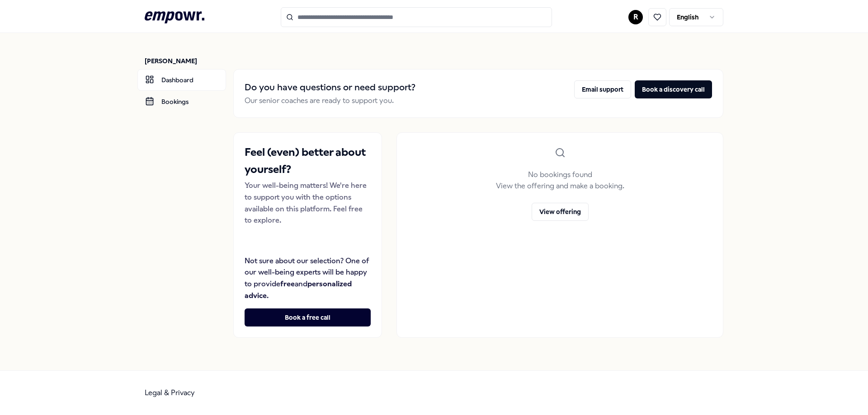 The width and height of the screenshot is (868, 415). I want to click on button: Book a free call, so click(308, 318).